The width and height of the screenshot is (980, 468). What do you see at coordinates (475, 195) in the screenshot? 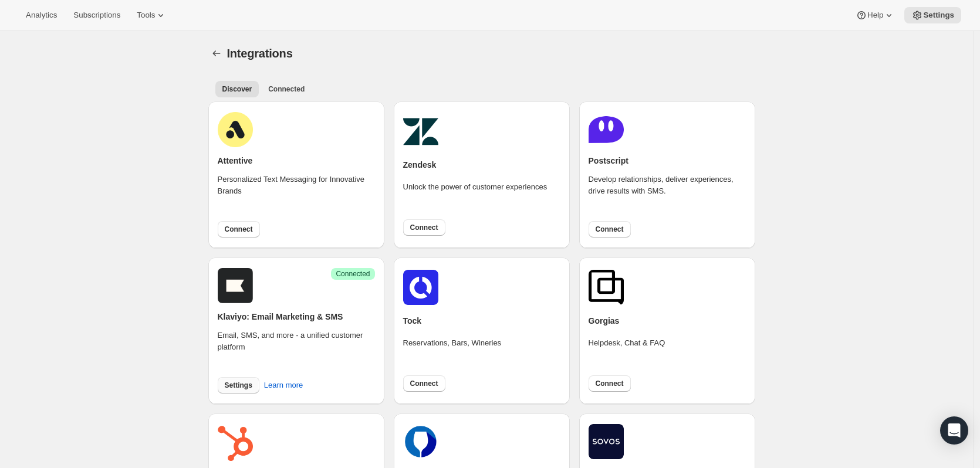
I see `div: Unlock the power of customer experiences` at bounding box center [475, 195].